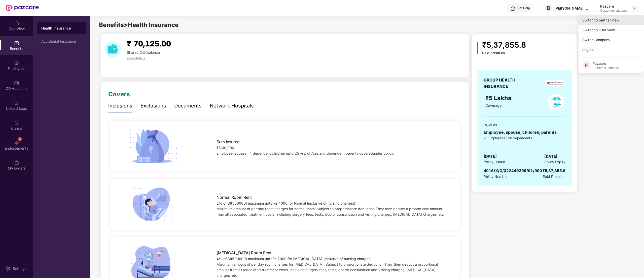 This screenshot has width=644, height=278. I want to click on span: Paid Premium, so click(555, 177).